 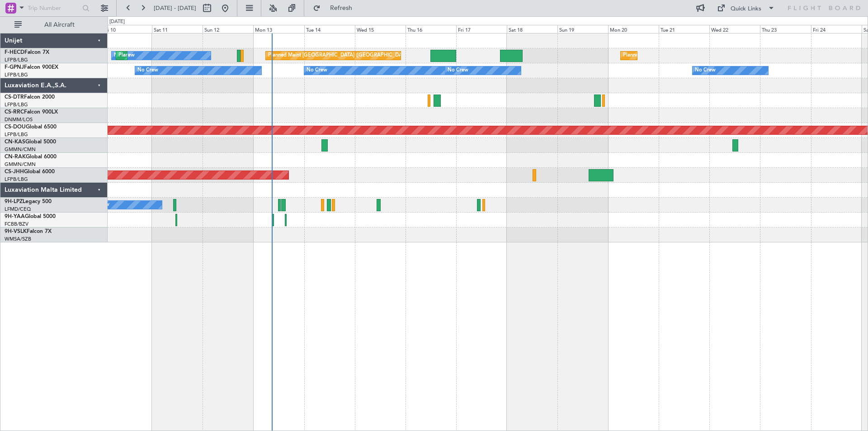 What do you see at coordinates (59, 25) in the screenshot?
I see `span: All Aircraft` at bounding box center [59, 25].